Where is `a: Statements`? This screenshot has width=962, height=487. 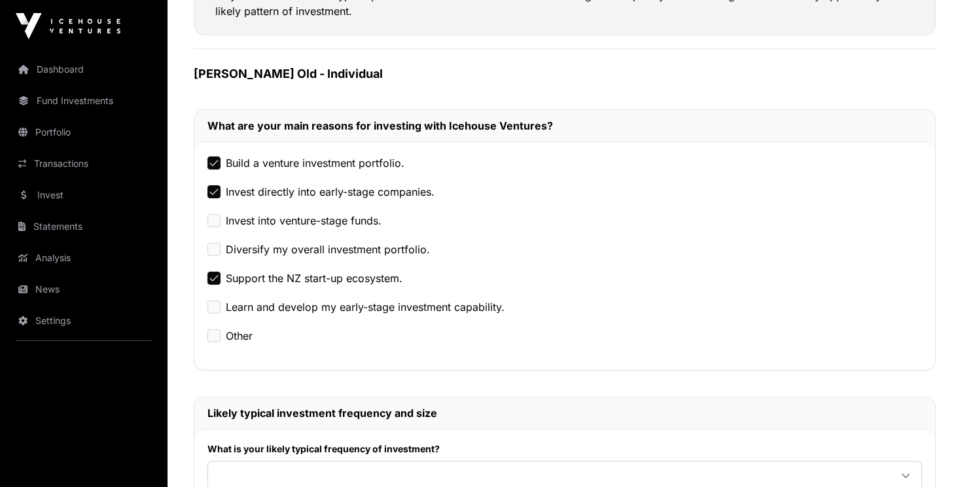
a: Statements is located at coordinates (84, 227).